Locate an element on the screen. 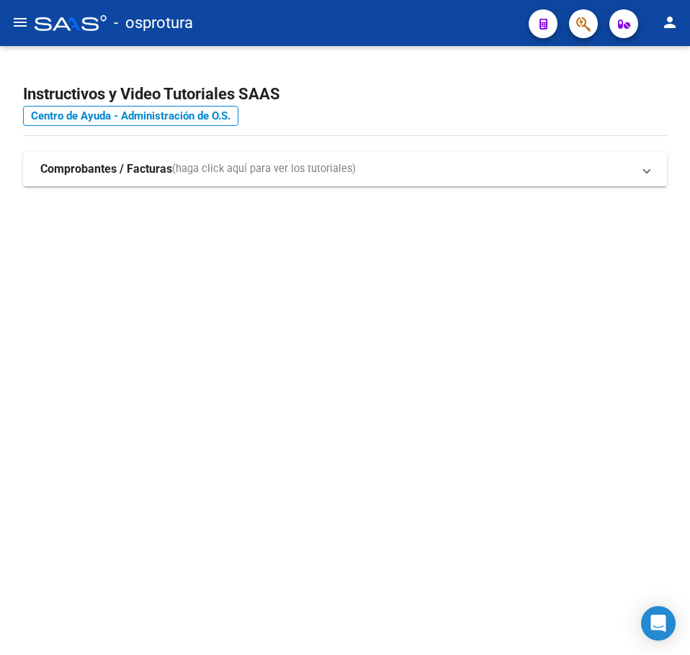 The image size is (690, 655). mat-icon: menu is located at coordinates (20, 22).